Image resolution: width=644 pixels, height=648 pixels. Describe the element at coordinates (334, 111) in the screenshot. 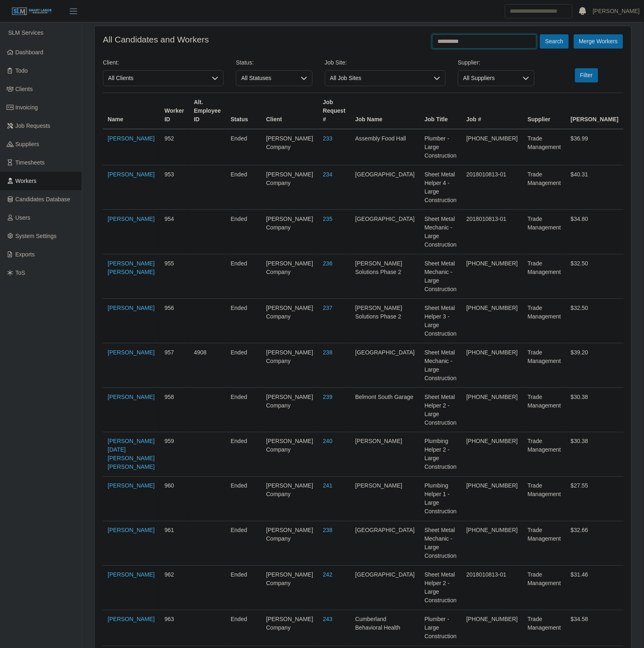

I see `th: Job Request #` at that location.